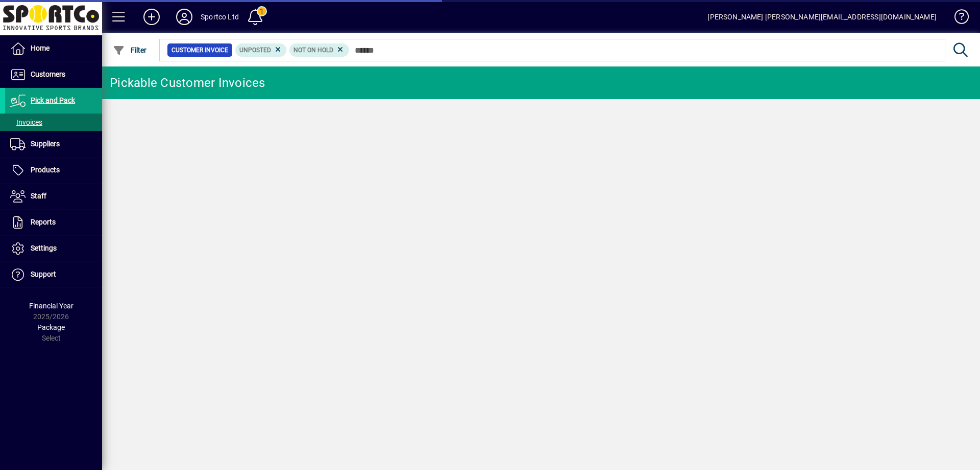 This screenshot has height=470, width=980. What do you see at coordinates (220, 17) in the screenshot?
I see `div: Sportco Ltd` at bounding box center [220, 17].